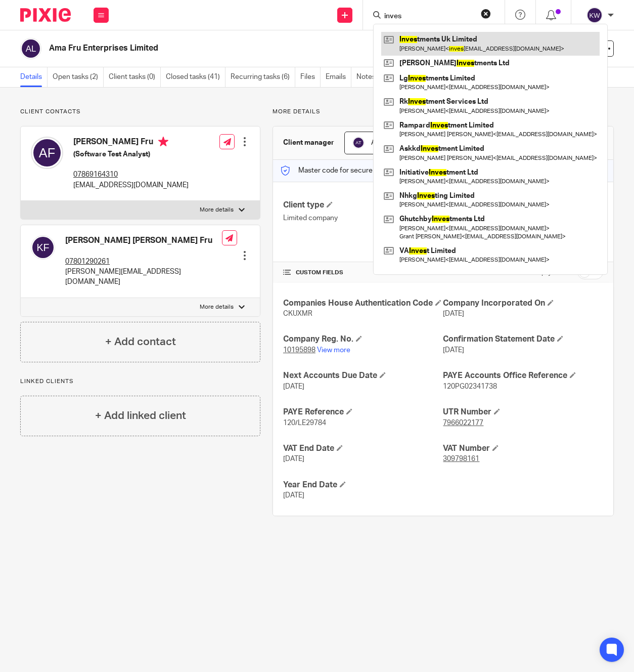  What do you see at coordinates (368, 170) in the screenshot?
I see `p: Master code for secure communications and files` at bounding box center [368, 170].